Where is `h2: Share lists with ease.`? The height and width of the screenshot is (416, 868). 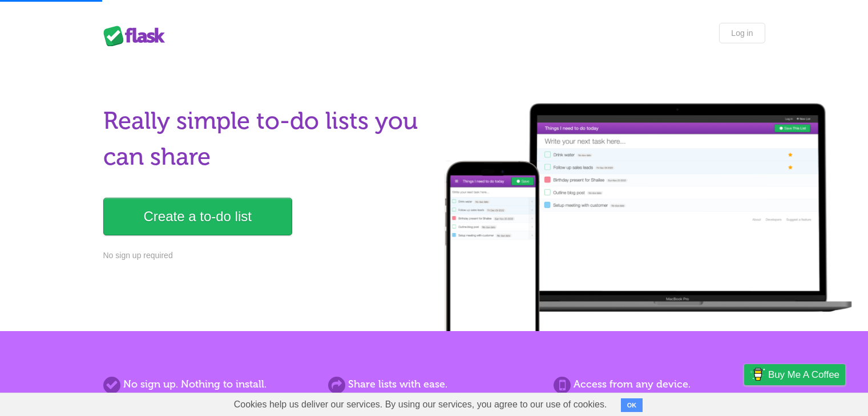 h2: Share lists with ease. is located at coordinates (434, 384).